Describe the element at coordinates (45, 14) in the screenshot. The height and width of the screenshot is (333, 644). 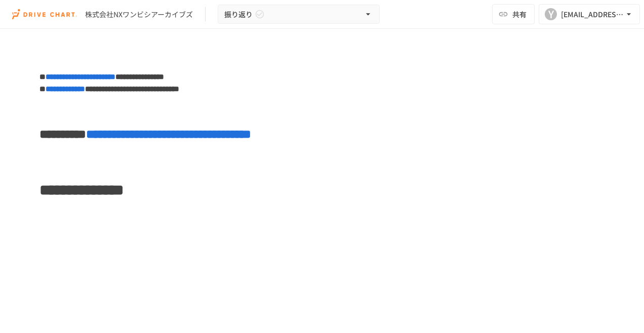
I see `img: i9VDDS9JuLRLX3JIUyK59LcYp6Y9cayLPHs4hOxMB9W` at that location.